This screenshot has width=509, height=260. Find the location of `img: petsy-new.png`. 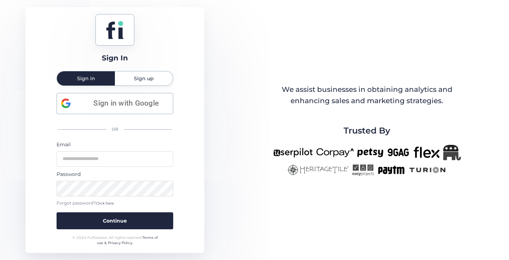

img: petsy-new.png is located at coordinates (370, 153).